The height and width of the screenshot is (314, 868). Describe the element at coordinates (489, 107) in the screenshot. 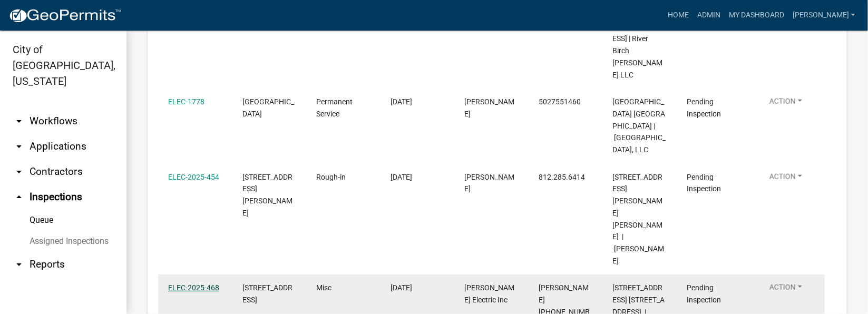

I see `span: JT Hembrey` at that location.